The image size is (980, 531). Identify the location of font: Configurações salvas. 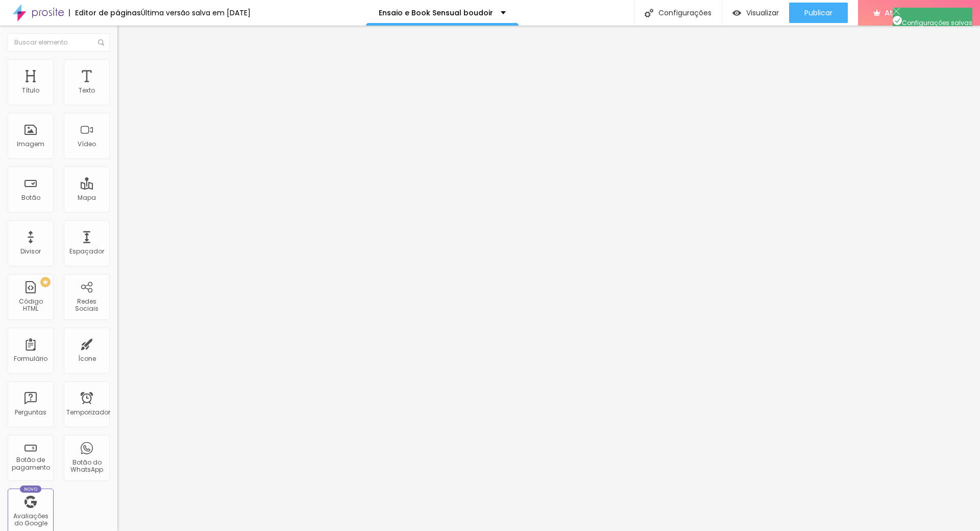
(936, 23).